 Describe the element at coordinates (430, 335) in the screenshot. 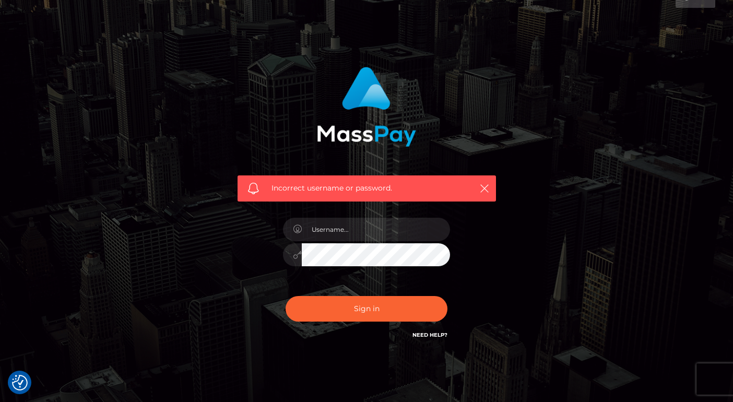

I see `a: Need Help?` at that location.